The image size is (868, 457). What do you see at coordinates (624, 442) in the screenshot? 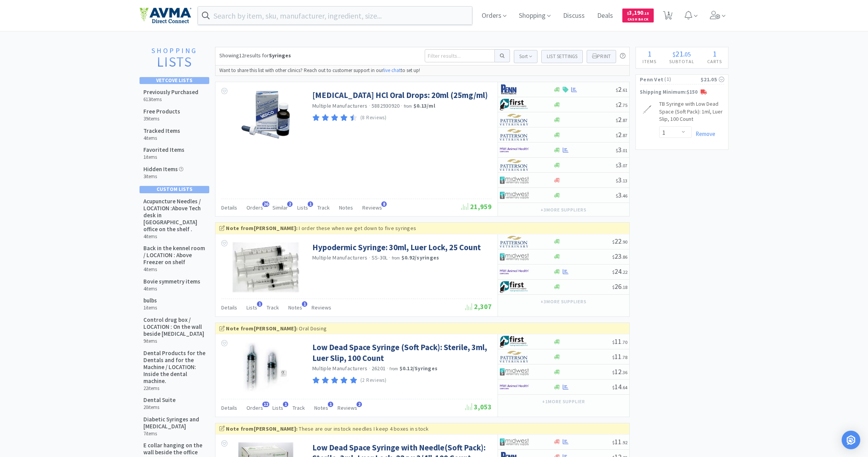
I see `span: . 92` at bounding box center [624, 442].